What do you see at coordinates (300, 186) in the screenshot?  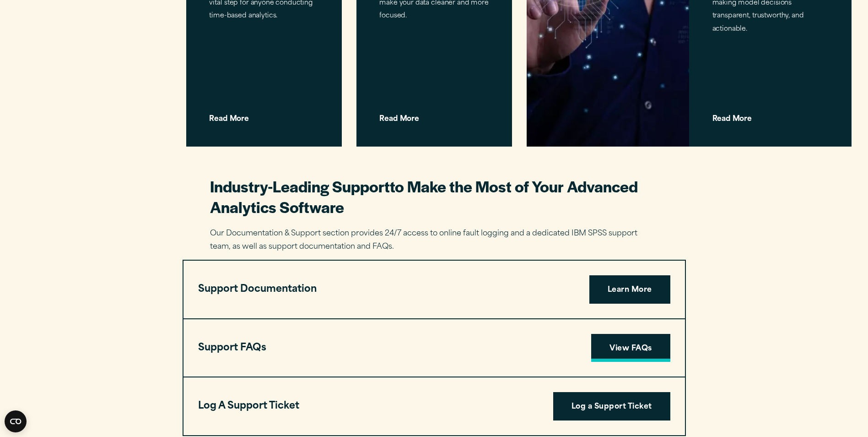 I see `strong: Industry-Leading Support` at bounding box center [300, 186].